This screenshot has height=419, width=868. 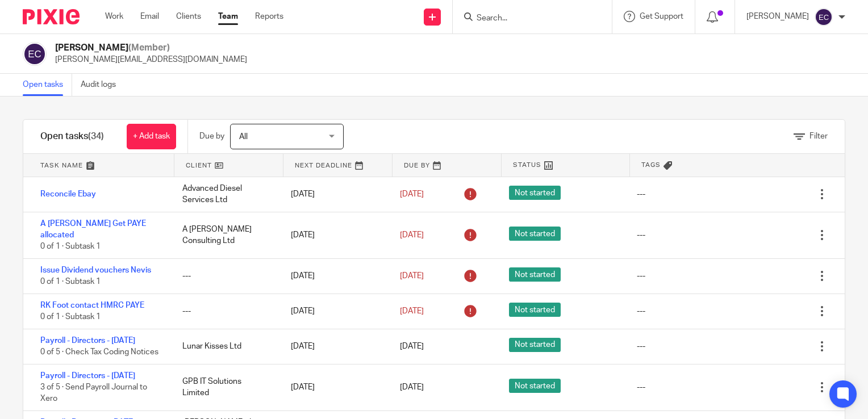 I want to click on a: Email, so click(x=150, y=17).